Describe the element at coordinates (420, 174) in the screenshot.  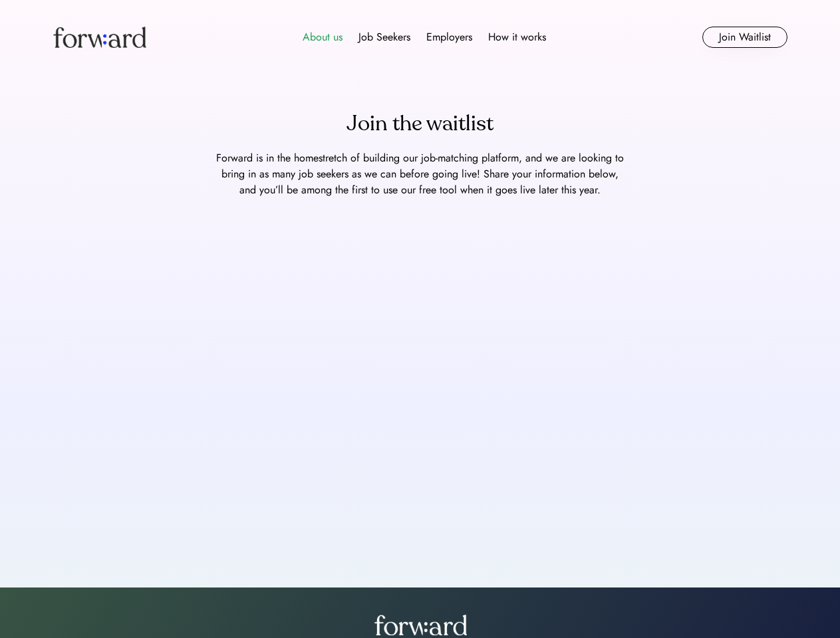
I see `div: Forward is in the homestretch of building our job-matching platform, and we are looking to bring ...` at that location.